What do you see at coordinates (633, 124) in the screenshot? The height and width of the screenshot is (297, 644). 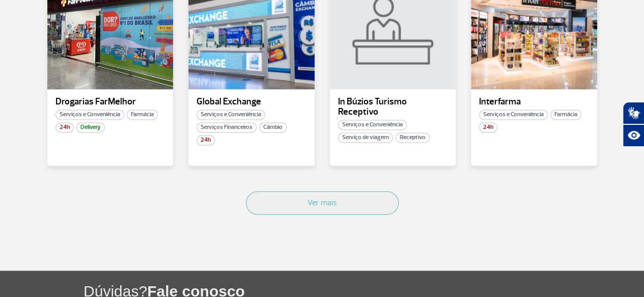 I see `div: Plugin de acessibilidade da Hand Talk.` at bounding box center [633, 124].